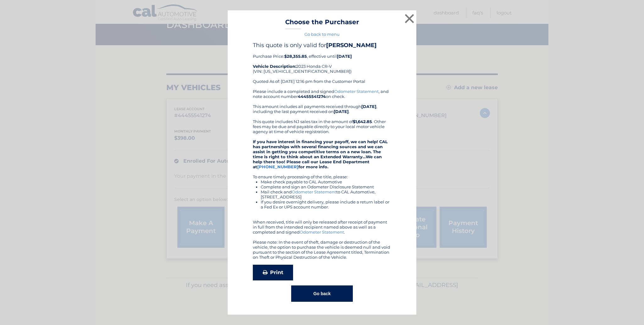  What do you see at coordinates (296, 56) in the screenshot?
I see `b: $28,355.85` at bounding box center [296, 56].